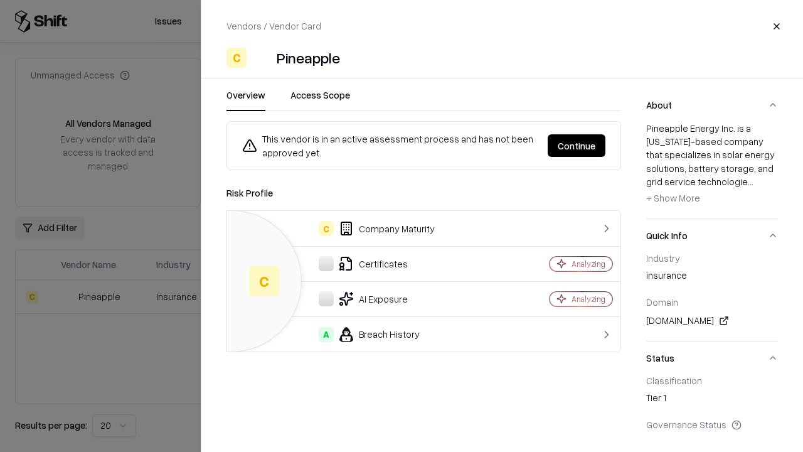 This screenshot has height=452, width=803. I want to click on div: This vendor is in an active assessment process and has not been approved yet., so click(390, 146).